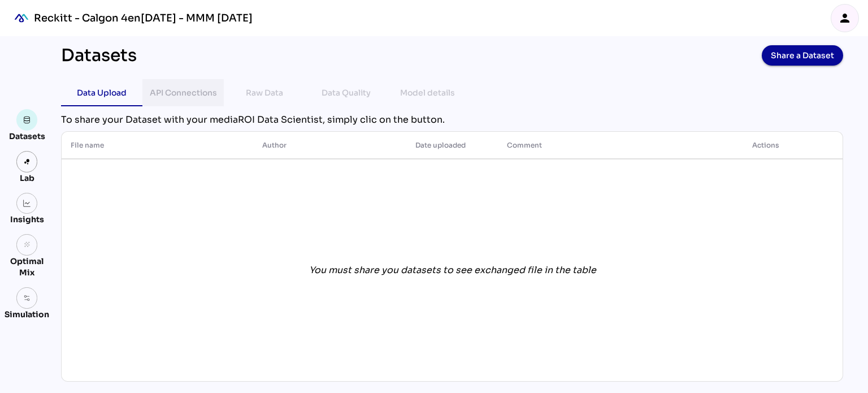 Image resolution: width=868 pixels, height=393 pixels. Describe the element at coordinates (428, 93) in the screenshot. I see `div: Model details` at that location.